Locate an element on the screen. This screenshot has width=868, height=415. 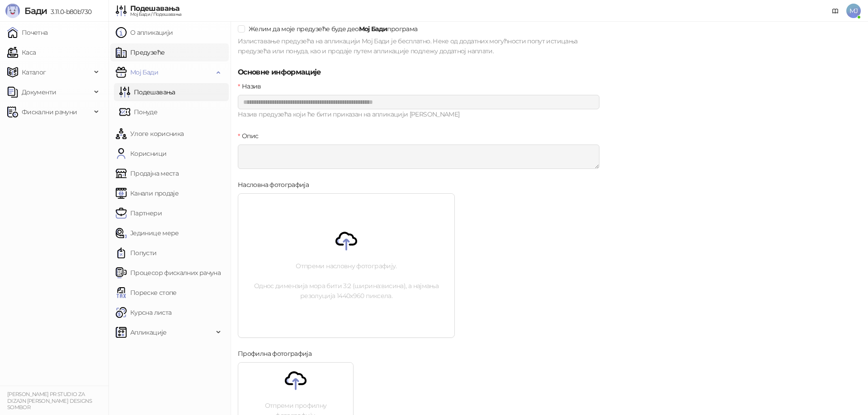
a: Продајна места is located at coordinates (147, 173).